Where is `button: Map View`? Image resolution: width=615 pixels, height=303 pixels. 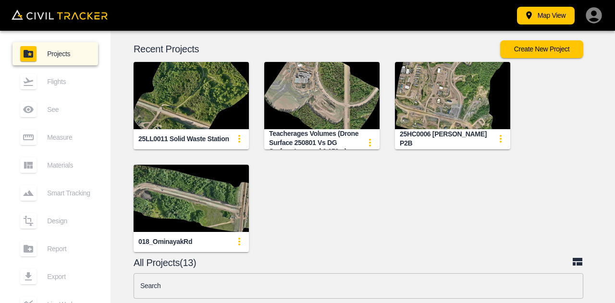
button: Map View is located at coordinates (546, 15).